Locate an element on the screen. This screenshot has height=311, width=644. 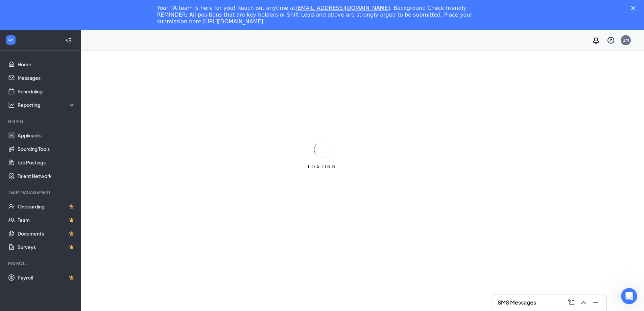
a: Talent Network is located at coordinates (46, 176).